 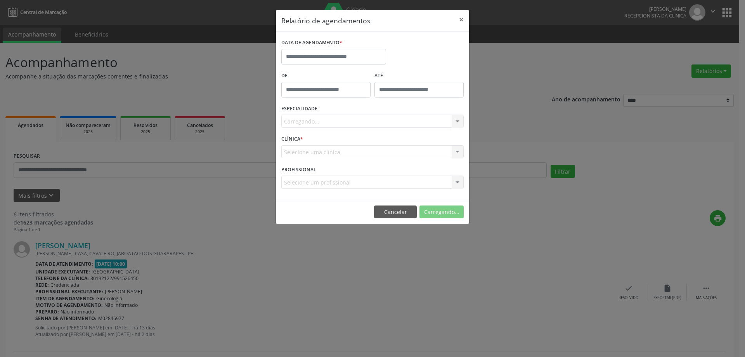 What do you see at coordinates (461, 19) in the screenshot?
I see `button: Close` at bounding box center [461, 19].